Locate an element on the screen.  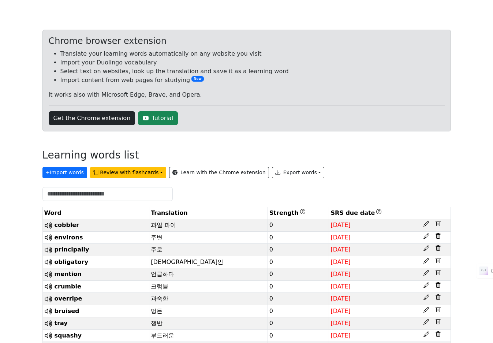
span: crumble is located at coordinates (68, 286).